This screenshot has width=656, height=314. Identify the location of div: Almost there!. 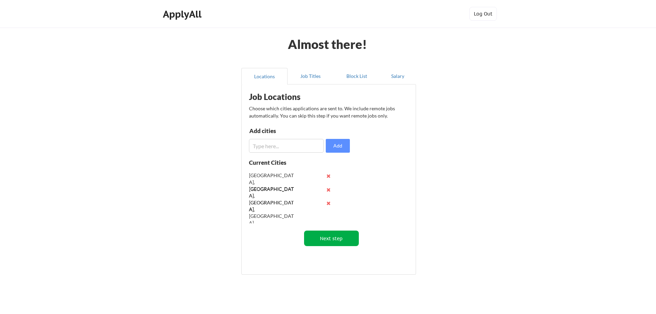
(327, 44).